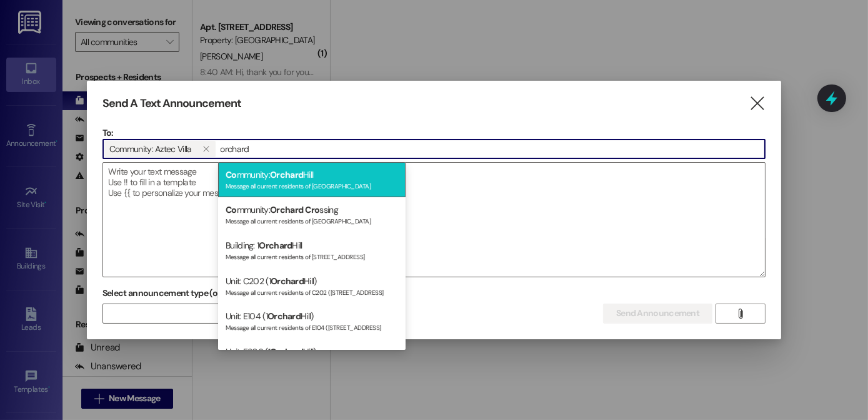  What do you see at coordinates (151, 149) in the screenshot?
I see `span: Community: Aztec Villa` at bounding box center [151, 149].